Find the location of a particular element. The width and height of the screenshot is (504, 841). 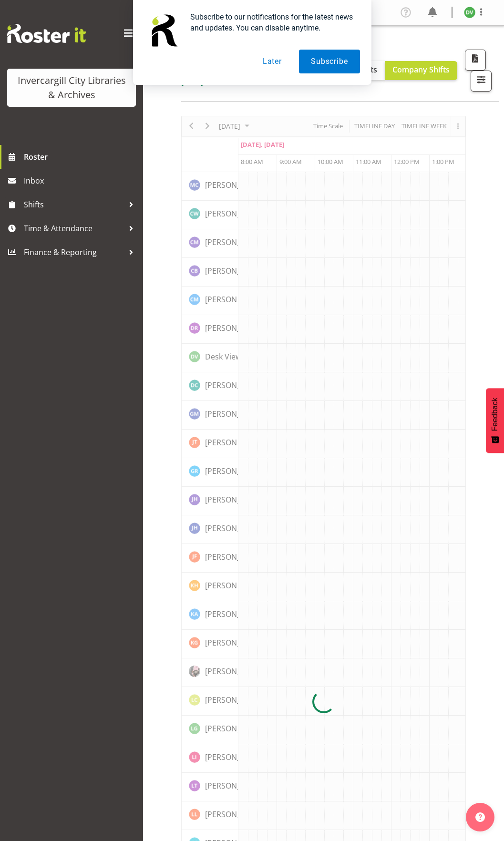

button: Later is located at coordinates (272, 61).